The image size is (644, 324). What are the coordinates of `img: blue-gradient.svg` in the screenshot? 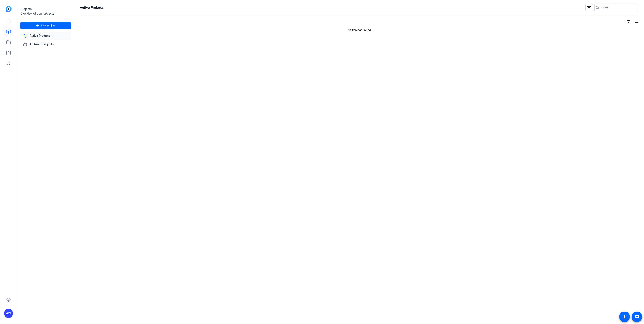 It's located at (8, 9).